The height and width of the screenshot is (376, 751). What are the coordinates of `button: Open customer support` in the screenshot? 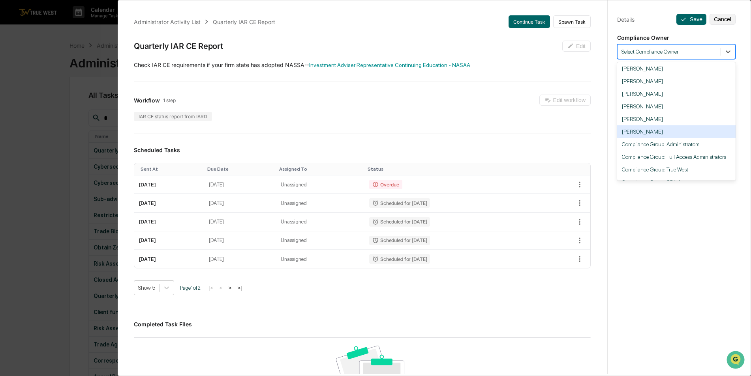 It's located at (10, 10).